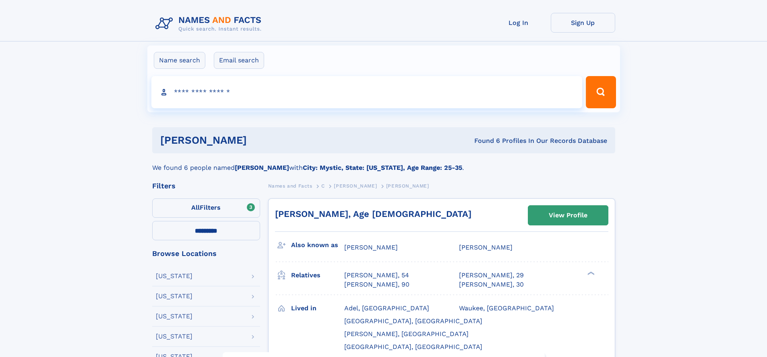 This screenshot has width=767, height=357. What do you see at coordinates (367, 92) in the screenshot?
I see `input: search input` at bounding box center [367, 92].